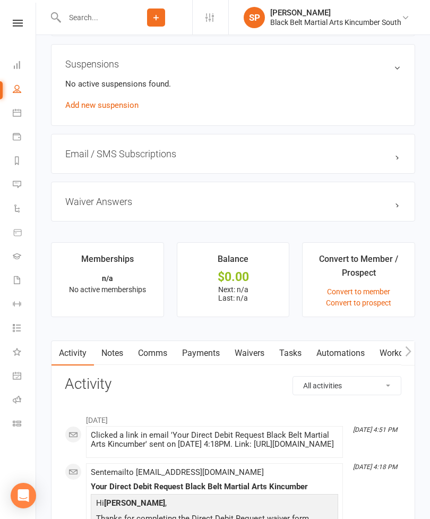 The height and width of the screenshot is (519, 430). I want to click on div: Black Belt Martial Arts Kincumber South, so click(336, 22).